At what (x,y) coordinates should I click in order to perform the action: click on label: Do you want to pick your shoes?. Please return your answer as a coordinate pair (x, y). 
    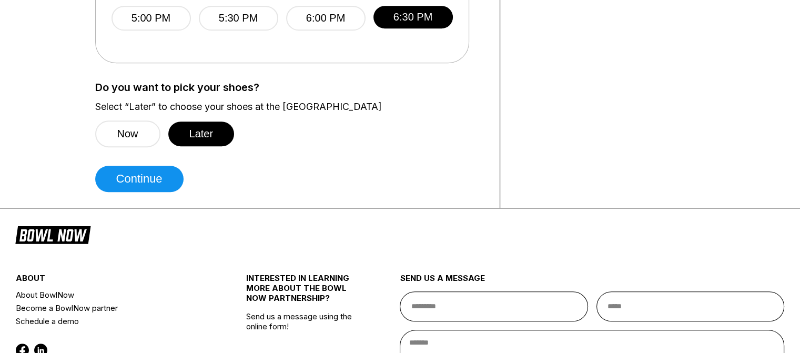
    Looking at the image, I should click on (289, 87).